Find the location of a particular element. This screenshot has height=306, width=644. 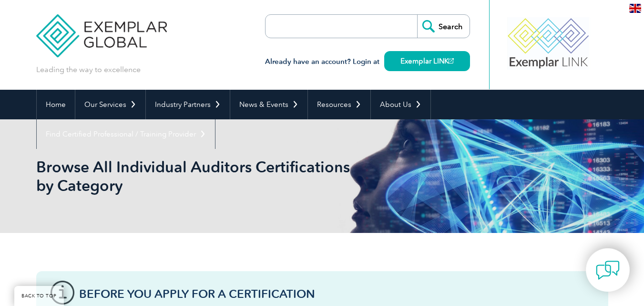

a: Exemplar LINK is located at coordinates (427, 61).